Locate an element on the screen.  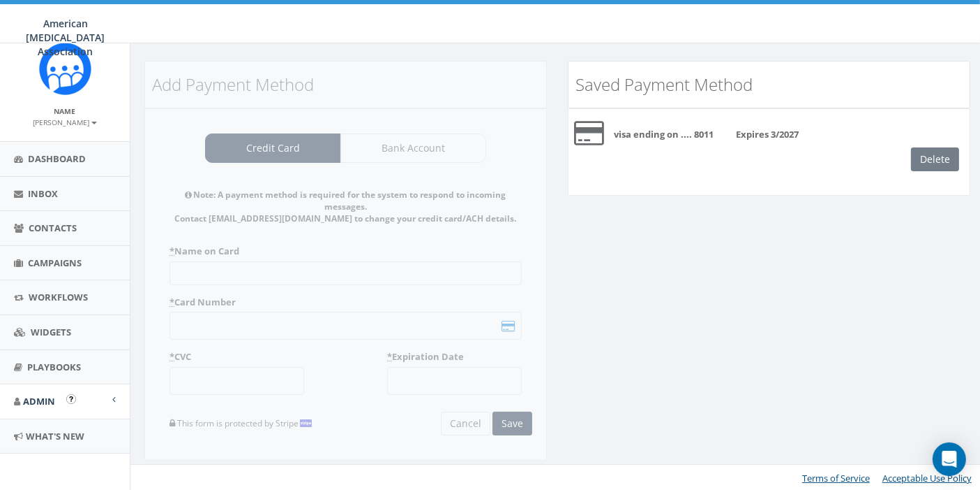
div: Open Intercom Messenger is located at coordinates (949, 458).